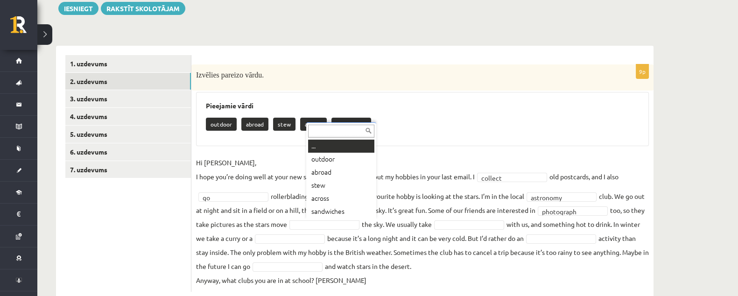 This screenshot has width=738, height=296. What do you see at coordinates (341, 185) in the screenshot?
I see `div: stew` at bounding box center [341, 185].